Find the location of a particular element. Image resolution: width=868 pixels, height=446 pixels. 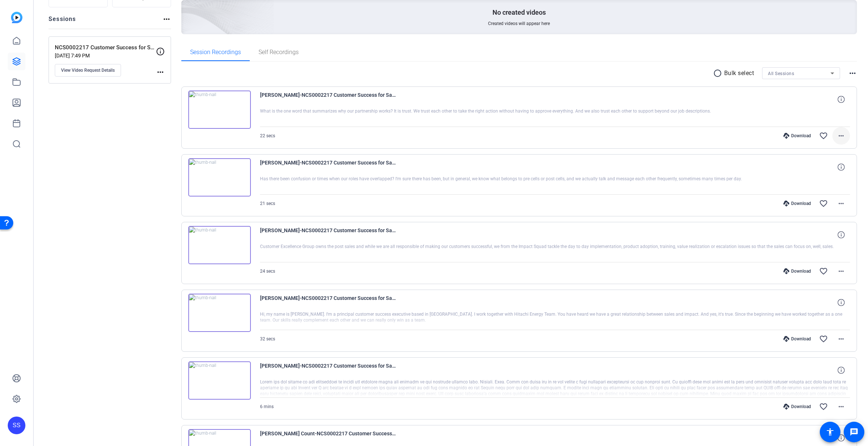

span: 6 mins is located at coordinates (267, 407).